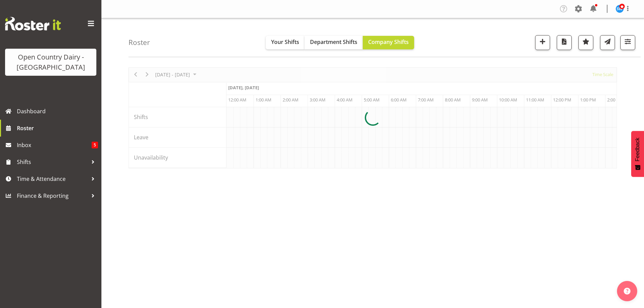 The height and width of the screenshot is (308, 644). Describe the element at coordinates (54, 145) in the screenshot. I see `span: Inbox` at that location.